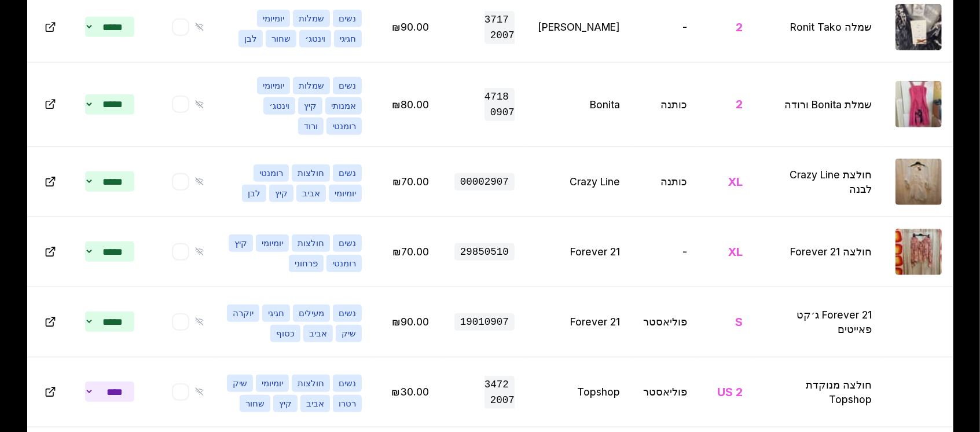 Image resolution: width=980 pixels, height=432 pixels. What do you see at coordinates (347, 404) in the screenshot?
I see `span: רטרו` at bounding box center [347, 404].